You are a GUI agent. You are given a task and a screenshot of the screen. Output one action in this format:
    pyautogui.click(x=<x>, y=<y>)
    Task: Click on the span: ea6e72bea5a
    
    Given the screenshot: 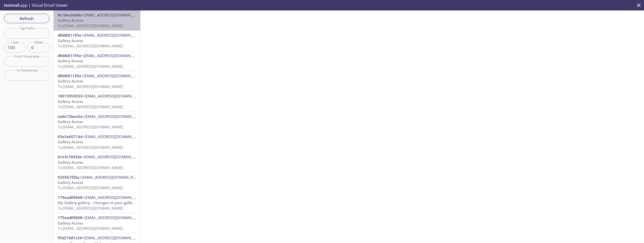 What is the action you would take?
    pyautogui.click(x=70, y=116)
    